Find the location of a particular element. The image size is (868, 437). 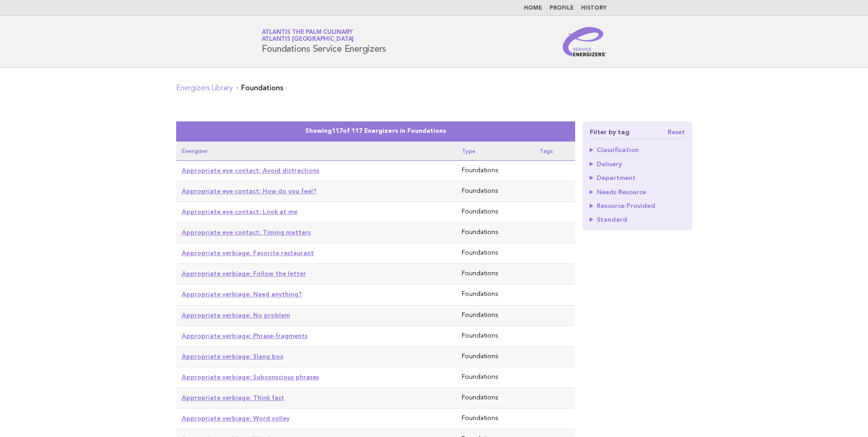

a: Appropriate verbiage: Slang box is located at coordinates (233, 356).